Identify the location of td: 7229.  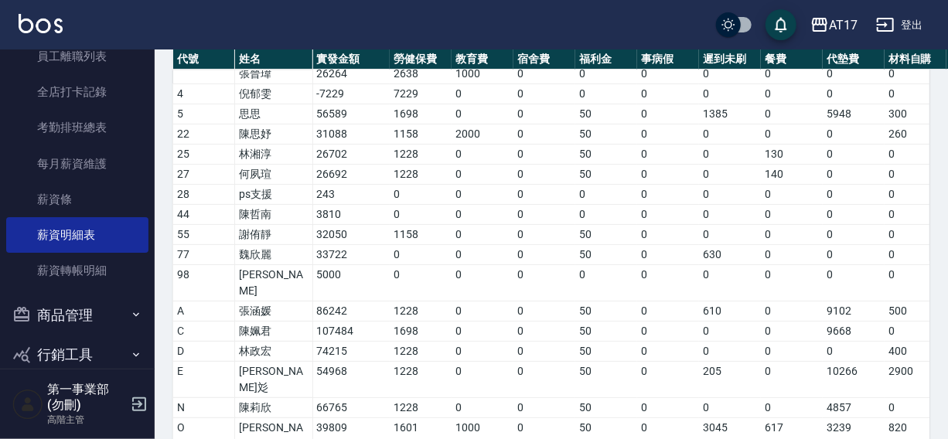
(421, 94).